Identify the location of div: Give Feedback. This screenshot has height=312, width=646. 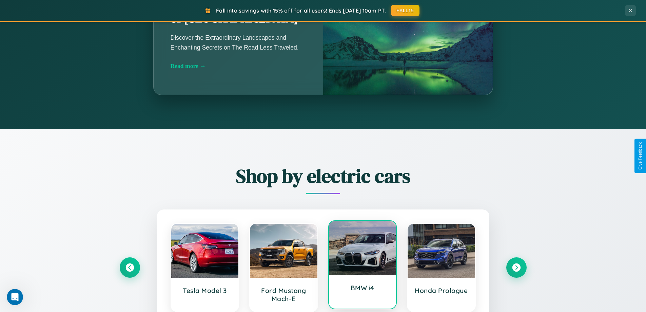
(640, 156).